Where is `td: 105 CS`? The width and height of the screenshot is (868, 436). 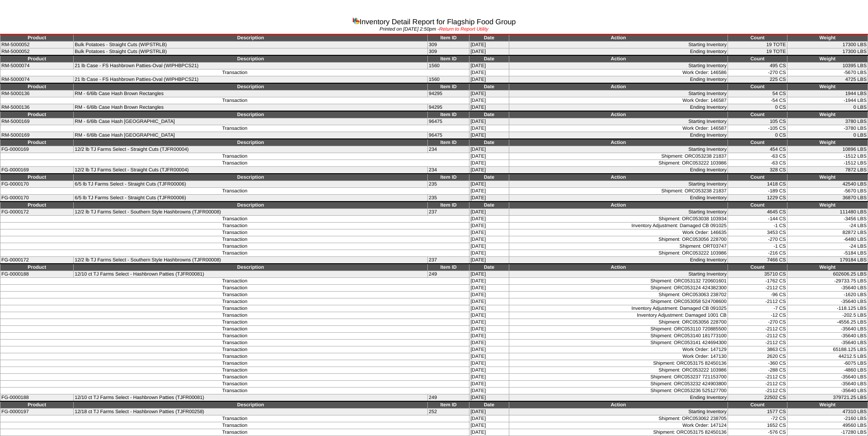 td: 105 CS is located at coordinates (757, 122).